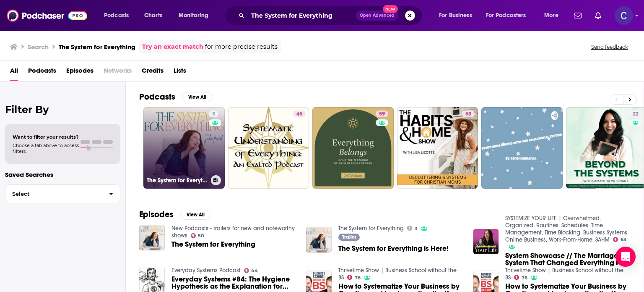 Image resolution: width=644 pixels, height=292 pixels. Describe the element at coordinates (42, 72) in the screenshot. I see `a: Podcasts` at that location.